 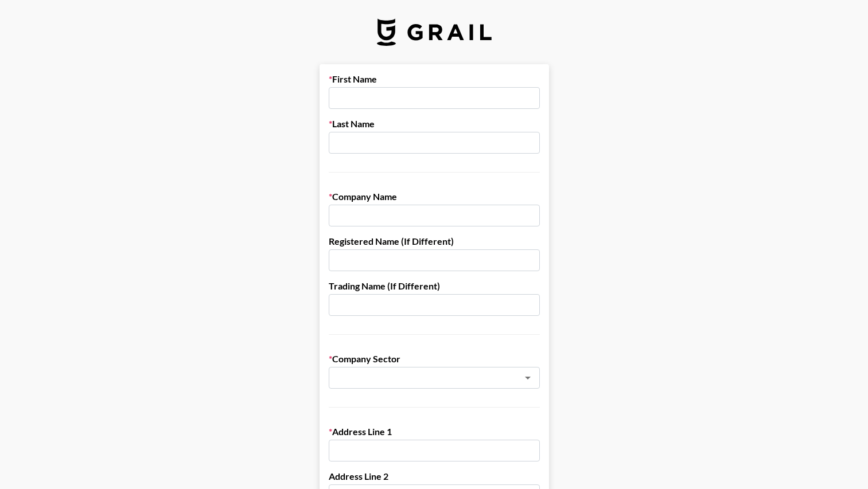 I want to click on label: Registered Name (If Different), so click(x=434, y=241).